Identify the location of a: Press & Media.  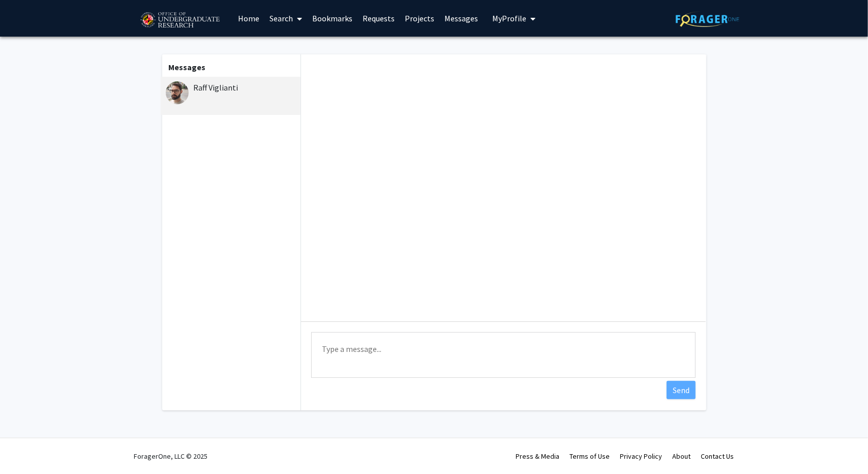
(538, 456).